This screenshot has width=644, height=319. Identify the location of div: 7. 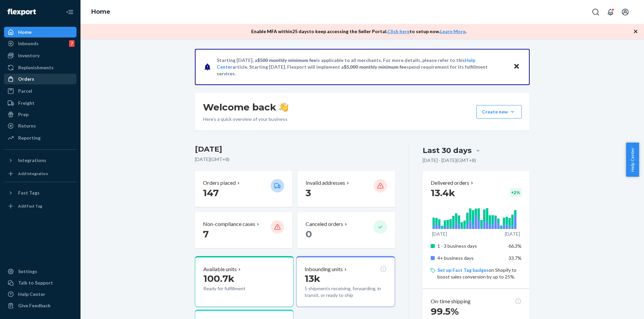
(72, 43).